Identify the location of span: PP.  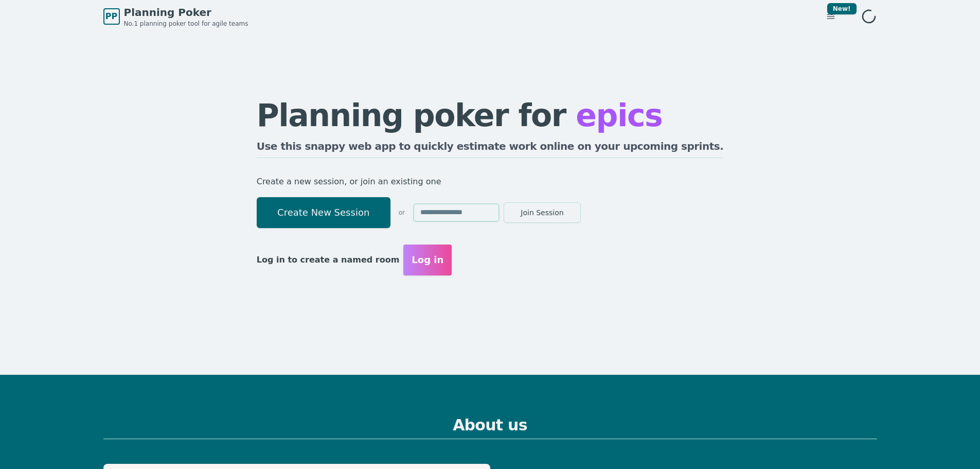
(111, 17).